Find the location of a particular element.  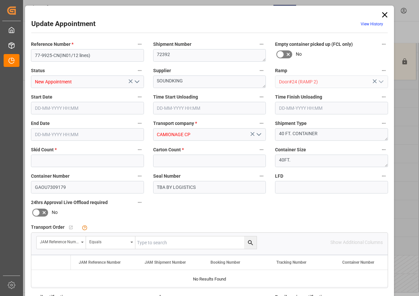

span: JAM Shipment Number is located at coordinates (165, 263).